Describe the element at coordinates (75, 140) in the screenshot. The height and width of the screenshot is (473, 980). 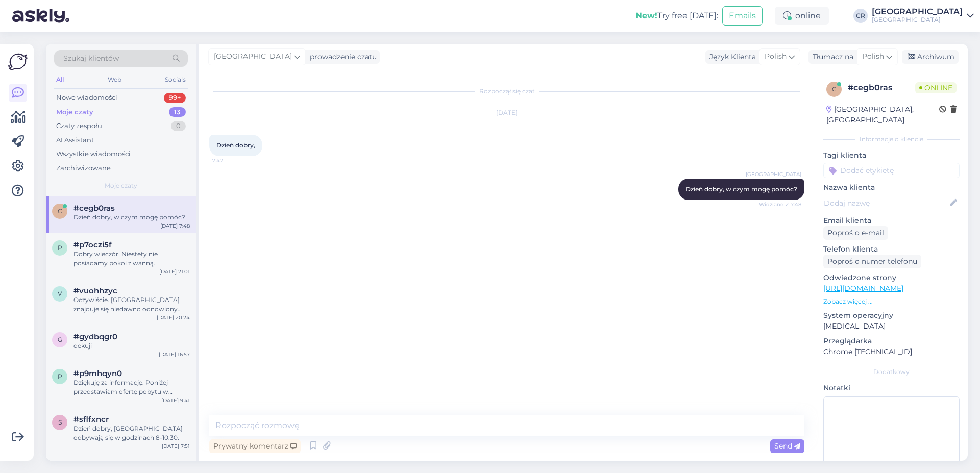
I see `div: AI Assistant` at that location.